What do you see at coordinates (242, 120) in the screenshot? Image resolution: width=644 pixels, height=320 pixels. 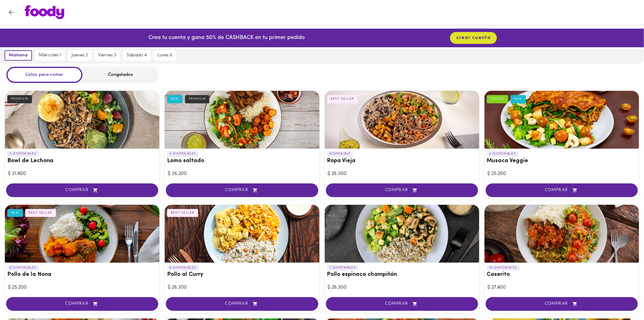 I see `div: Lomo saltado` at bounding box center [242, 120].